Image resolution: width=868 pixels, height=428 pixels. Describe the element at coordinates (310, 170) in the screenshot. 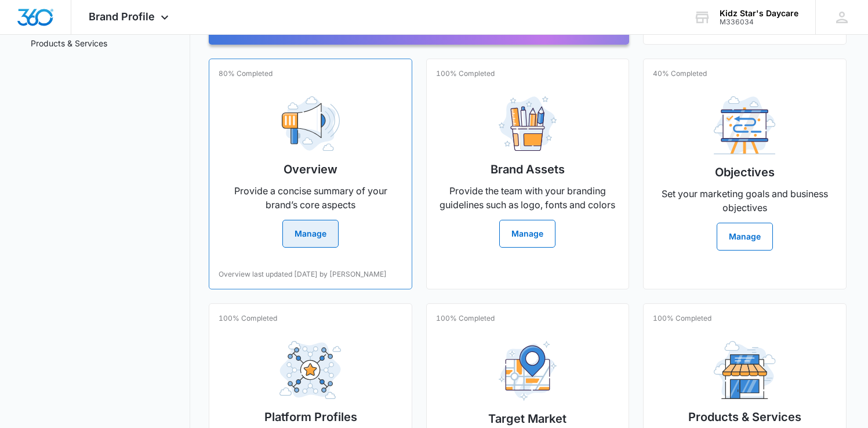

I see `h2: Overview` at that location.